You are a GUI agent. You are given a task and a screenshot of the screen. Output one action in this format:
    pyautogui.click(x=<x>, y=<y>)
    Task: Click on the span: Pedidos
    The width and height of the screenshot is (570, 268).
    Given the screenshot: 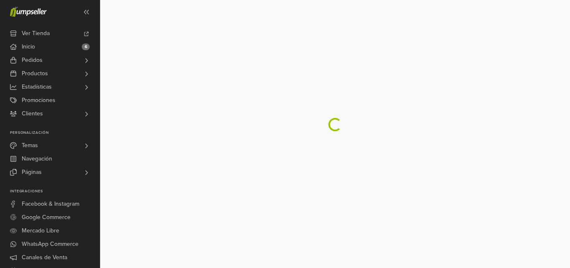 What is the action you would take?
    pyautogui.click(x=32, y=60)
    